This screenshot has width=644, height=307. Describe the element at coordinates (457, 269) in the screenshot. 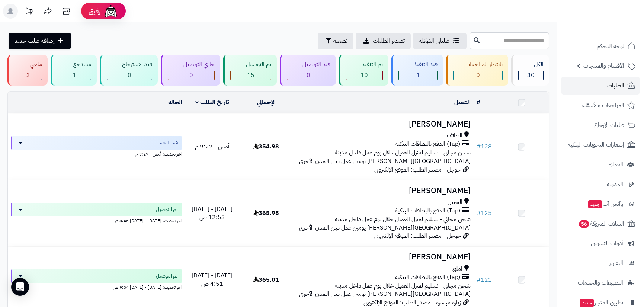

I see `span: املج` at that location.